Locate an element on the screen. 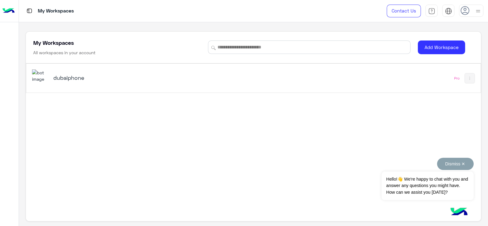 This screenshot has width=488, height=226. div: Pro is located at coordinates (456, 78).